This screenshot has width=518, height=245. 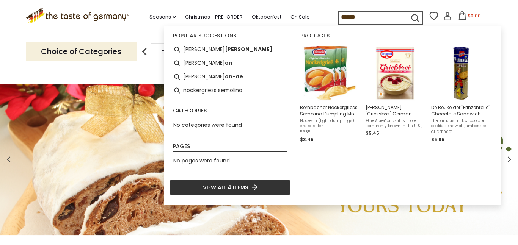 I want to click on p: Choice of Categories, so click(x=81, y=52).